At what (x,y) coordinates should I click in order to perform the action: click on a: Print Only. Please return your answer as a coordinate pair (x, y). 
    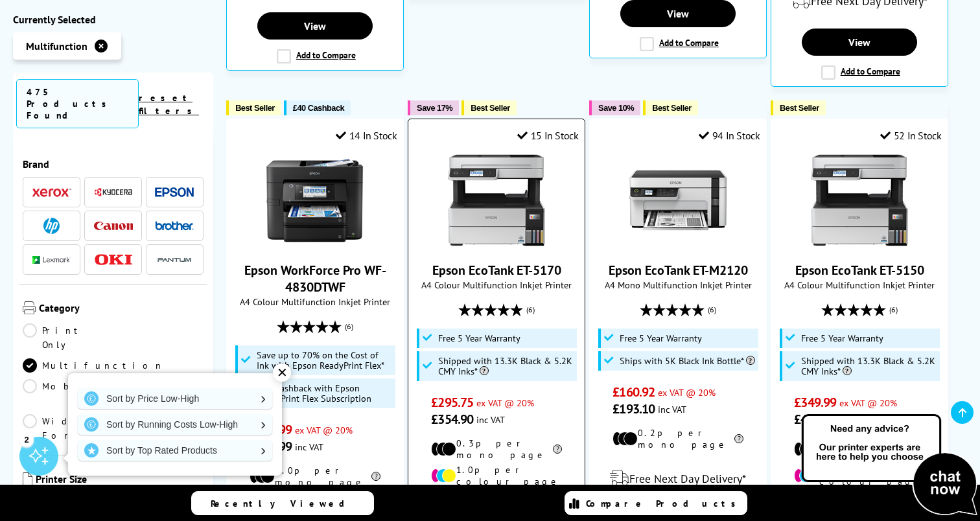
    Looking at the image, I should click on (68, 338).